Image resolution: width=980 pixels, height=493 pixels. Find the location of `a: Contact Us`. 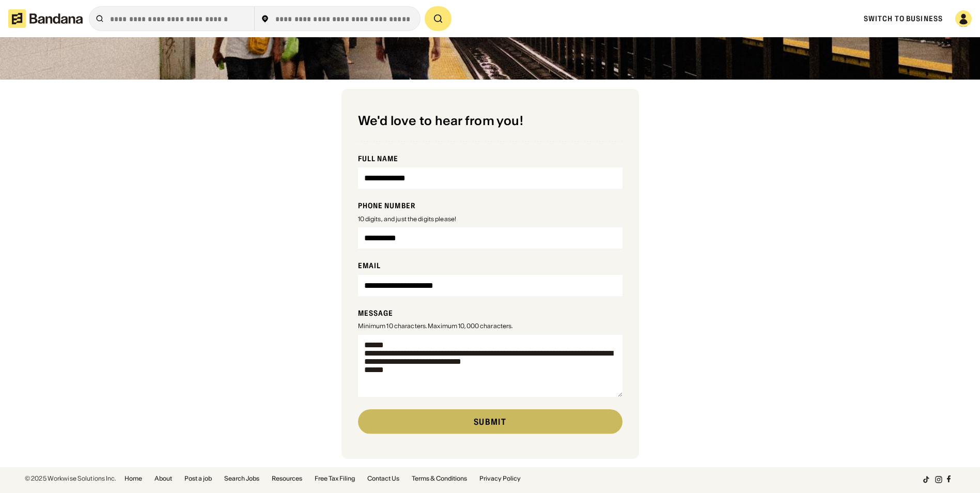

a: Contact Us is located at coordinates (383, 479).